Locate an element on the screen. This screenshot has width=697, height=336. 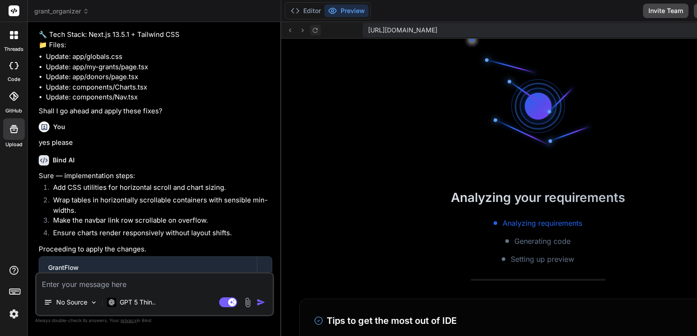
div: GrantFlow is located at coordinates (148, 268).